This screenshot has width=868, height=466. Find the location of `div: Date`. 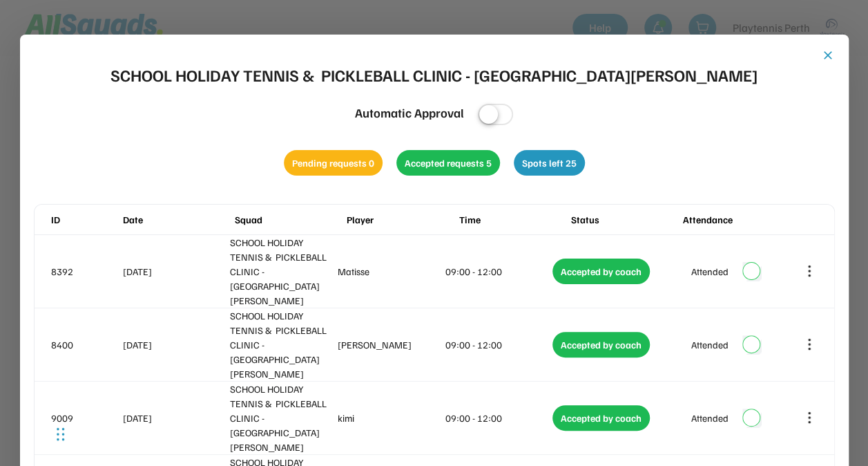

div: Date is located at coordinates (177, 219).